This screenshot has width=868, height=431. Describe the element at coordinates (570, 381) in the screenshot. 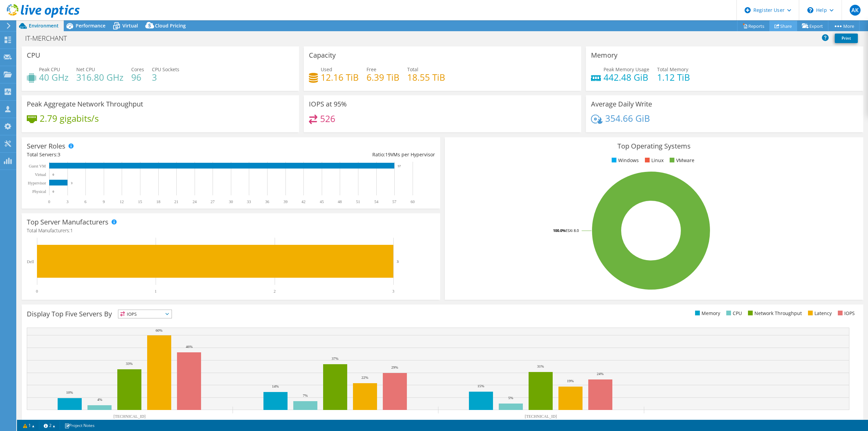

I see `text: 19%` at that location.